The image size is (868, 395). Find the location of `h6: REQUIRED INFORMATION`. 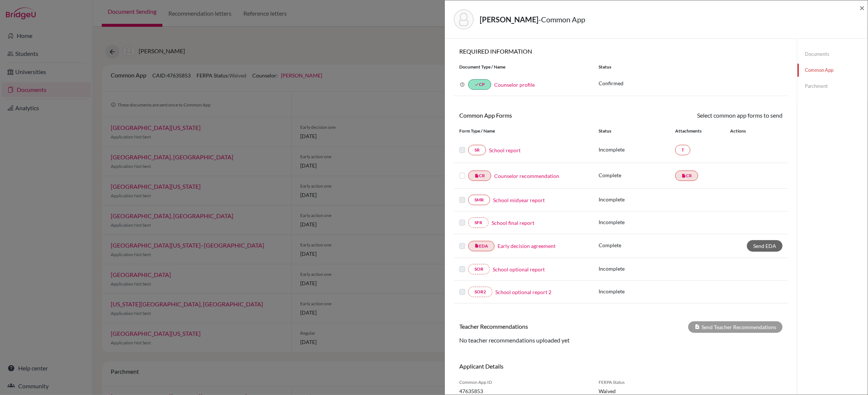

h6: REQUIRED INFORMATION is located at coordinates (621, 51).